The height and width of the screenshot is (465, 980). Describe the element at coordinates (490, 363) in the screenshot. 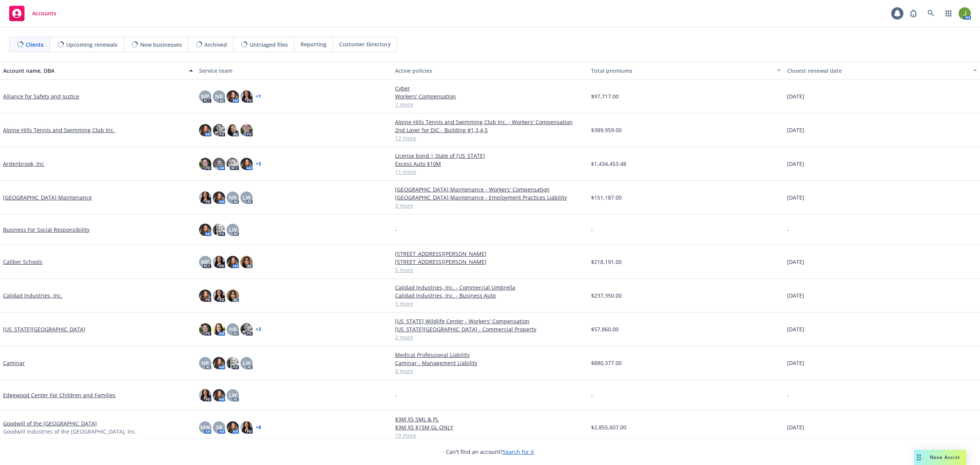

I see `a: Caminar - Management Liability` at that location.